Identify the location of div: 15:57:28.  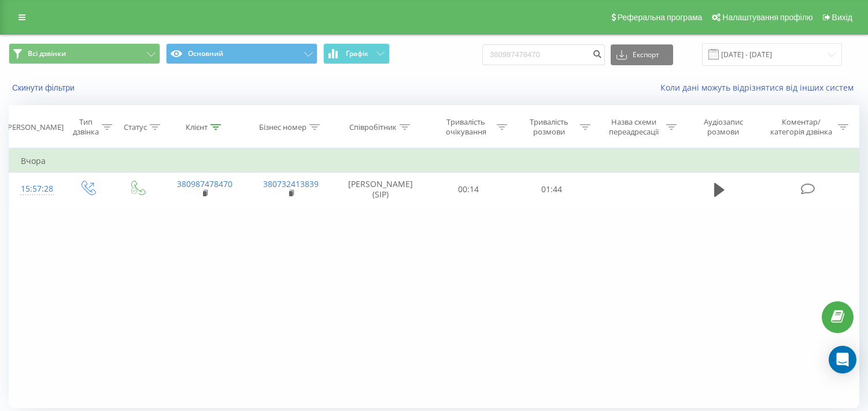
(35, 189).